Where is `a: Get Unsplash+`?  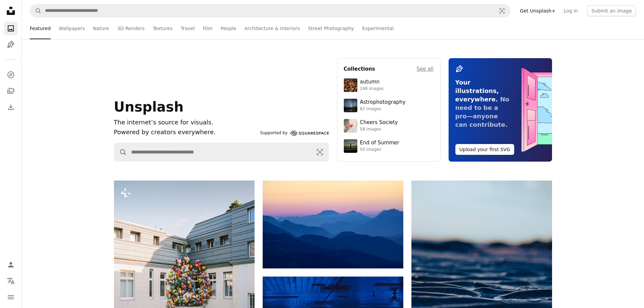
a: Get Unsplash+ is located at coordinates (538, 11).